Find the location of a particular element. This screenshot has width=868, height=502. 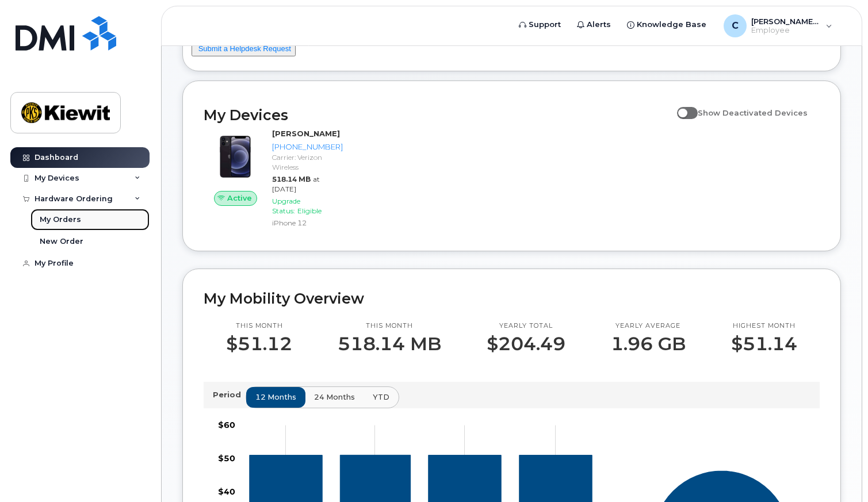

tspan: $50 is located at coordinates (227, 458).